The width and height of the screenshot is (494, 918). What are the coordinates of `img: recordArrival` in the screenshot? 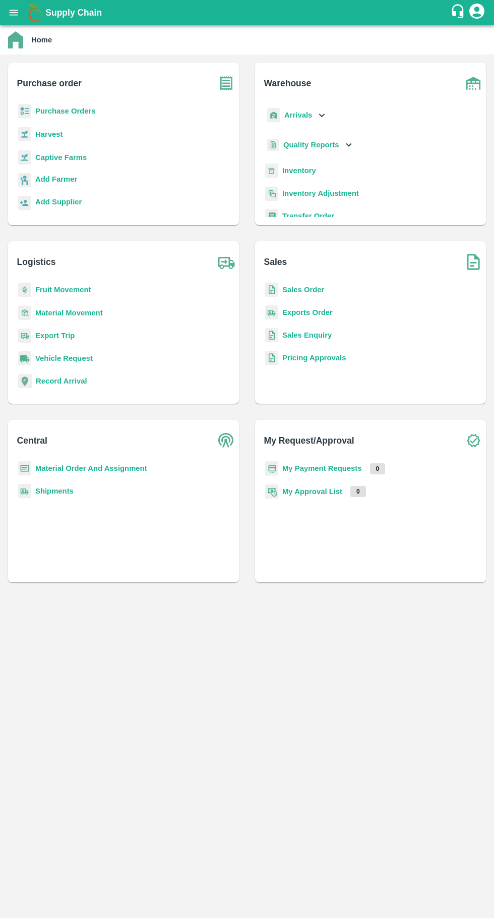 It's located at (25, 381).